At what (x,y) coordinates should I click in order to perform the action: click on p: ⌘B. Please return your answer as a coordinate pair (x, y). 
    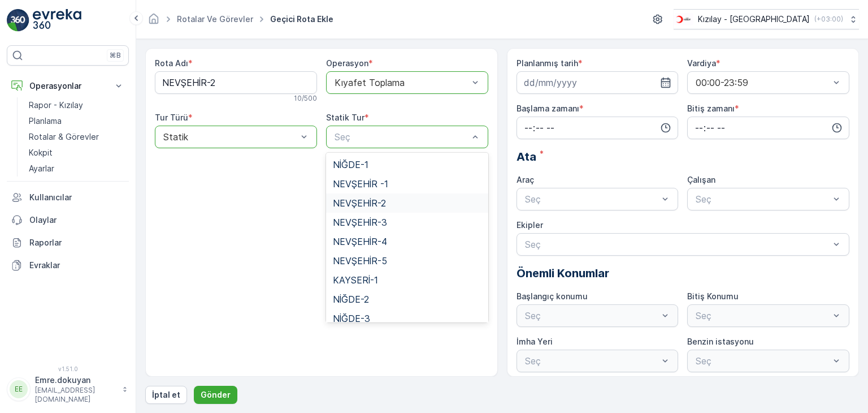
    Looking at the image, I should click on (115, 55).